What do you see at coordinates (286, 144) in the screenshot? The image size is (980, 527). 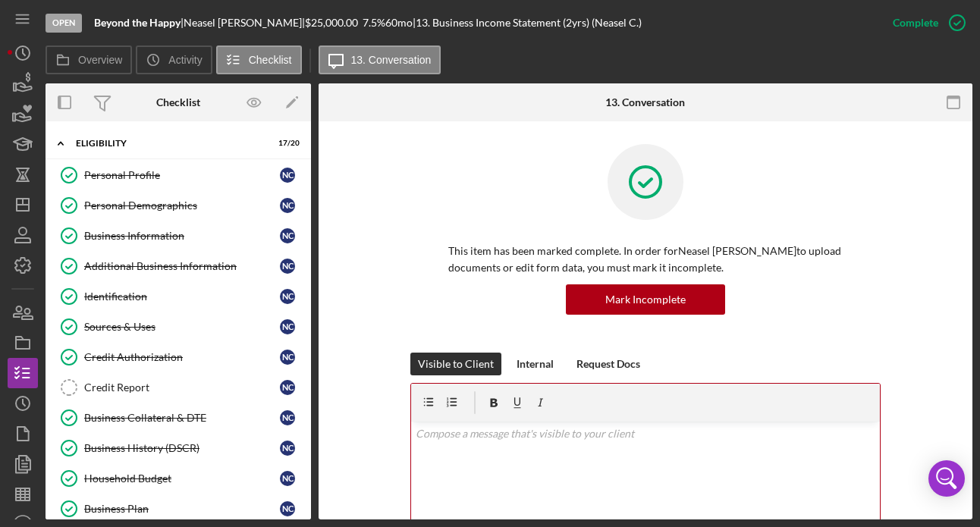 I see `div: 17 / 20` at bounding box center [286, 144].